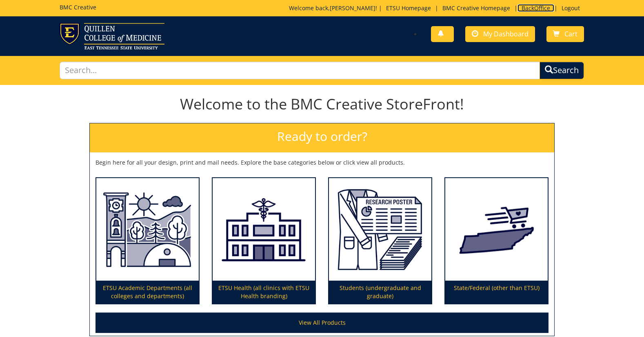  Describe the element at coordinates (380, 230) in the screenshot. I see `img: Students (undergraduate and graduate)` at that location.